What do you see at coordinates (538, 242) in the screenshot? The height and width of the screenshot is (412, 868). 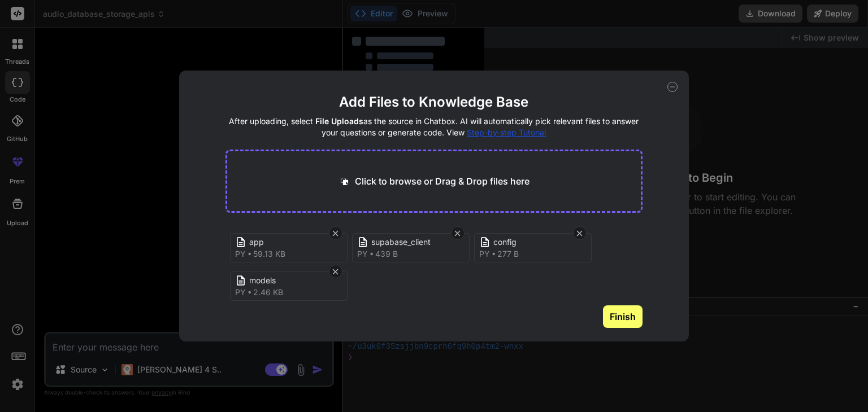 I see `span: config` at bounding box center [538, 242].